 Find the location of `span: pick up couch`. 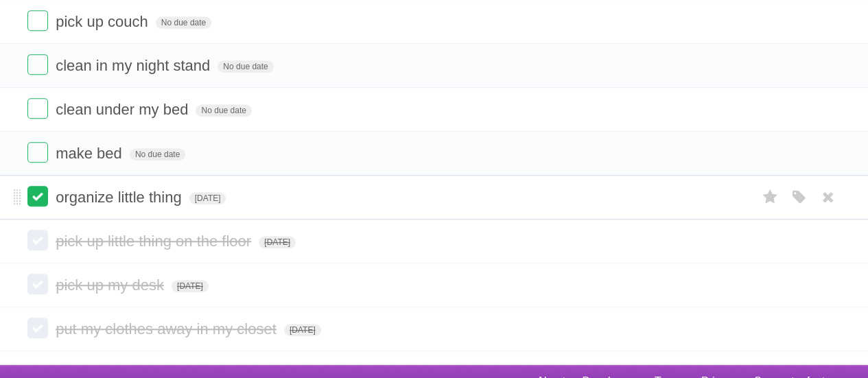

span: pick up couch is located at coordinates (103, 21).